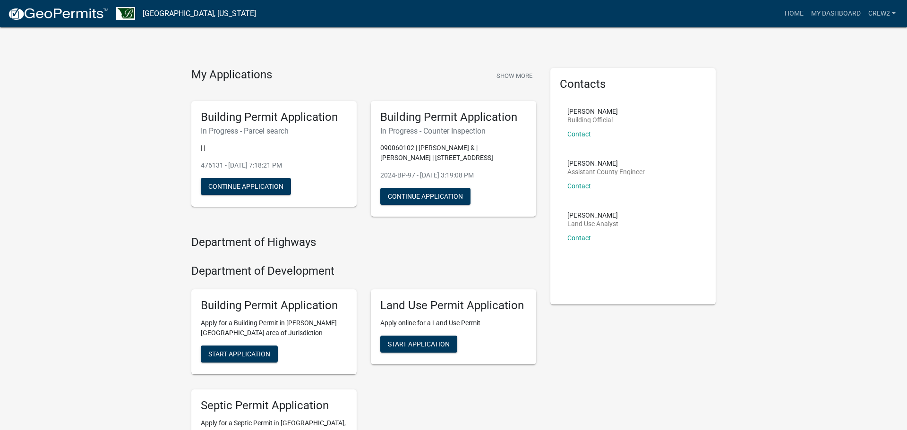 Image resolution: width=907 pixels, height=430 pixels. Describe the element at coordinates (453, 323) in the screenshot. I see `p: Apply online for a Land Use Permit` at that location.